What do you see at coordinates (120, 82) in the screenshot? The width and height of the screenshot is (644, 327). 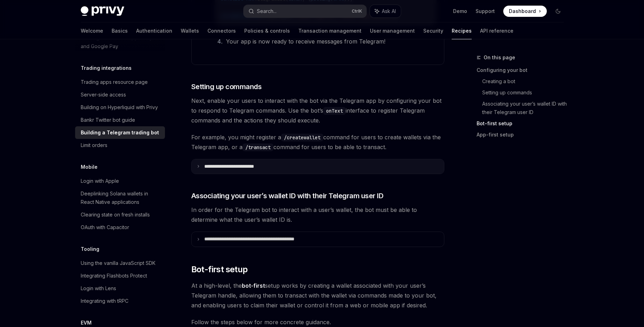 I see `a: Trading apps resource page` at bounding box center [120, 82].